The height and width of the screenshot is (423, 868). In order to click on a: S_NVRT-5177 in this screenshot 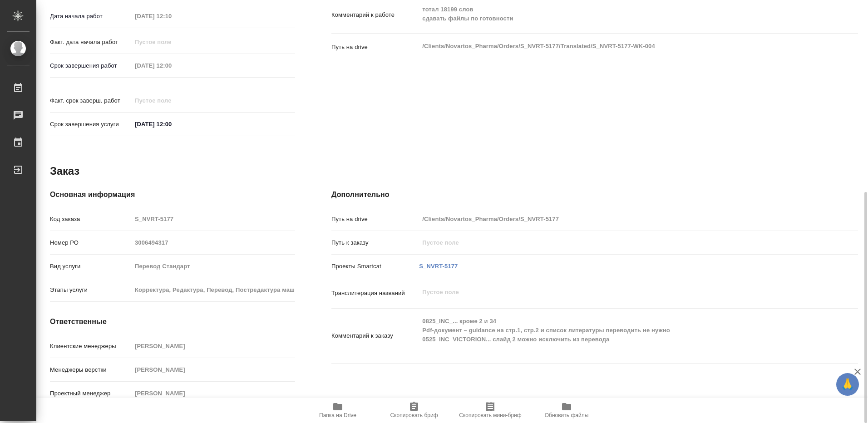, I will do `click(438, 266)`.